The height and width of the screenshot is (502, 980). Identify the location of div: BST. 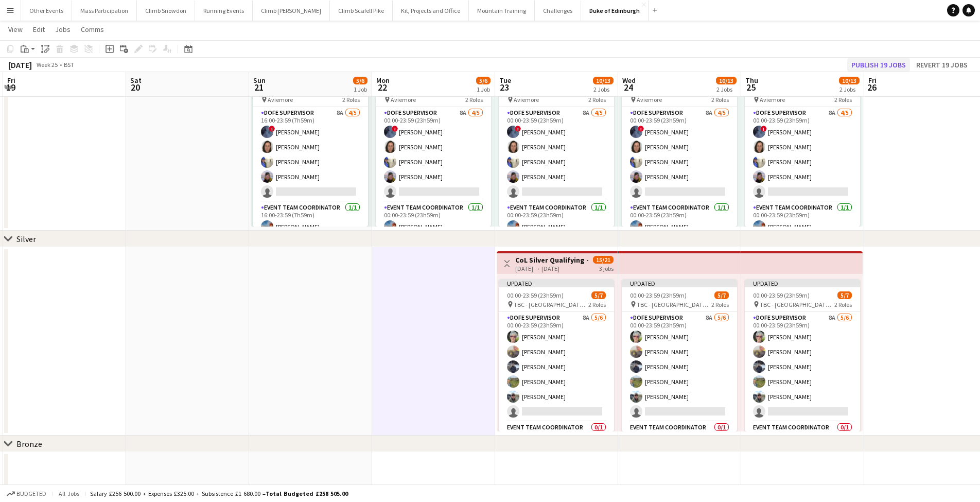
(69, 64).